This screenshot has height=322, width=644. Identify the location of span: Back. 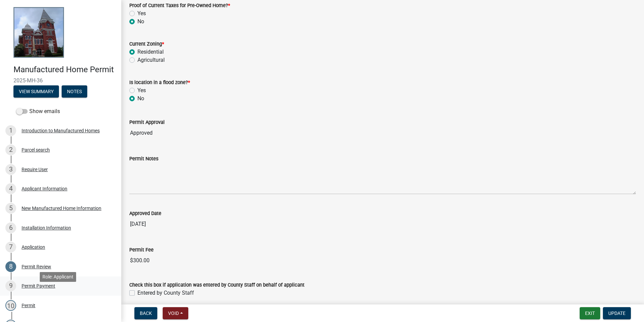
(146, 313).